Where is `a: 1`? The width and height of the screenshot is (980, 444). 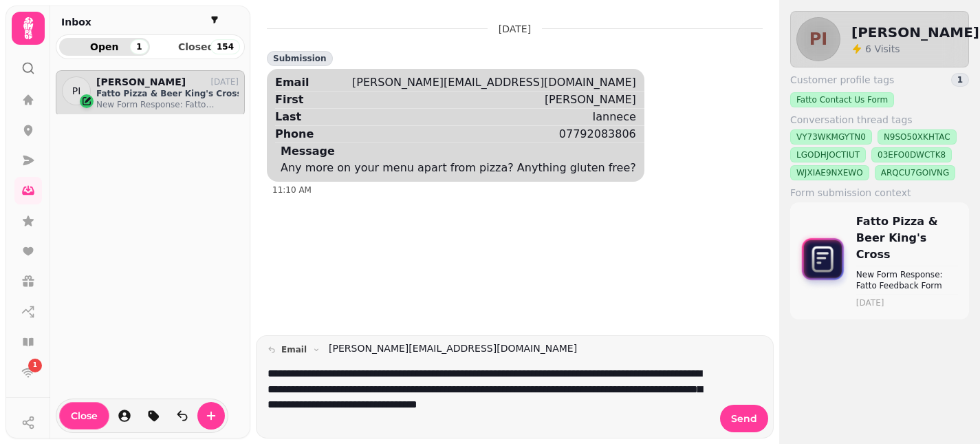 a: 1 is located at coordinates (28, 372).